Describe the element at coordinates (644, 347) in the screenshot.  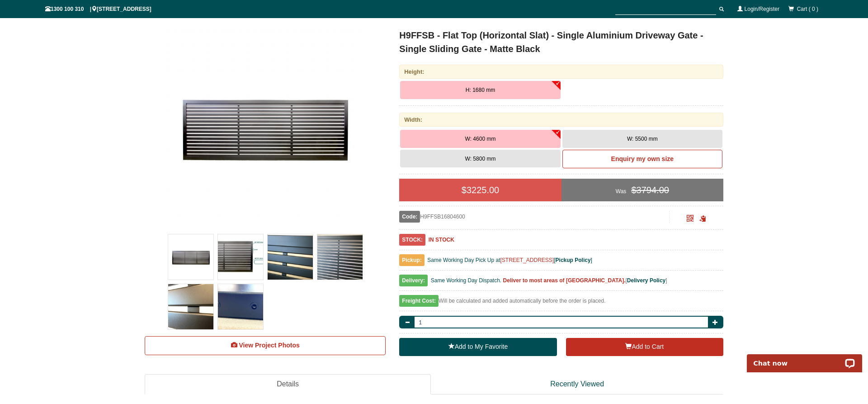
I see `button: Add to Cart` at that location.